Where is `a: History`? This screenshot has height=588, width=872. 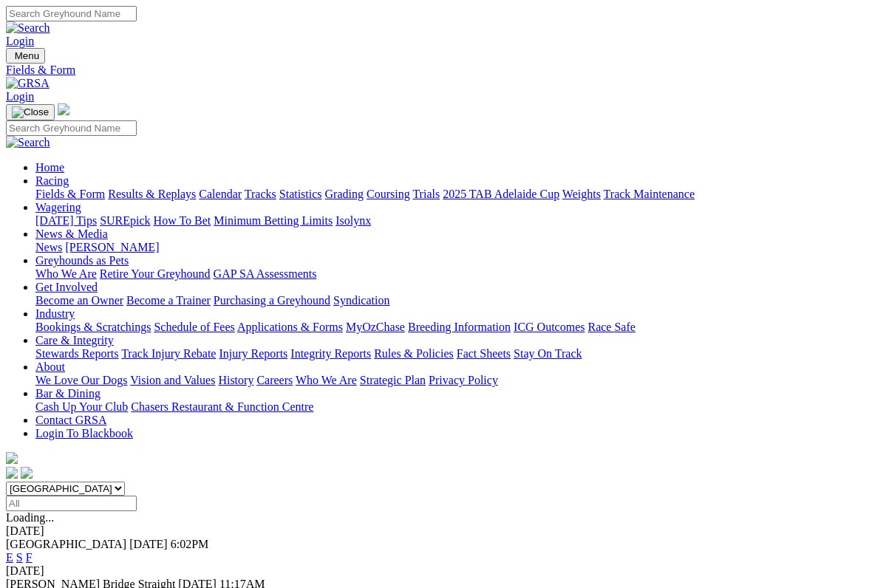
a: History is located at coordinates (236, 379).